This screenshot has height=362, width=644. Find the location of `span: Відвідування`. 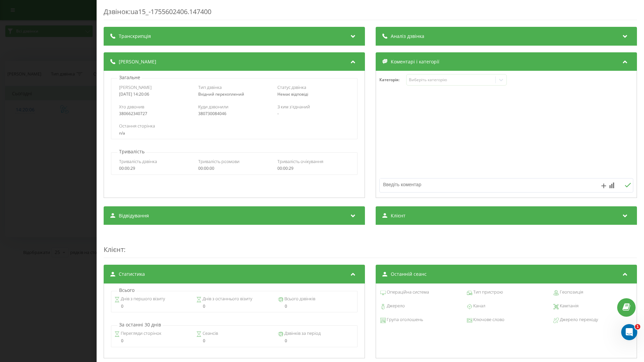

span: Відвідування is located at coordinates (134, 216).